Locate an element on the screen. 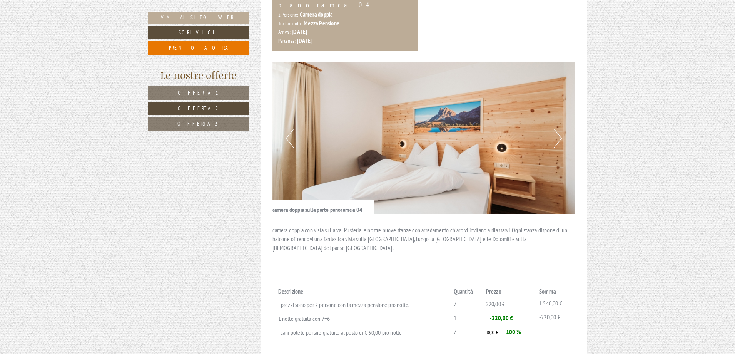  span: 30,00 € is located at coordinates (492, 332).